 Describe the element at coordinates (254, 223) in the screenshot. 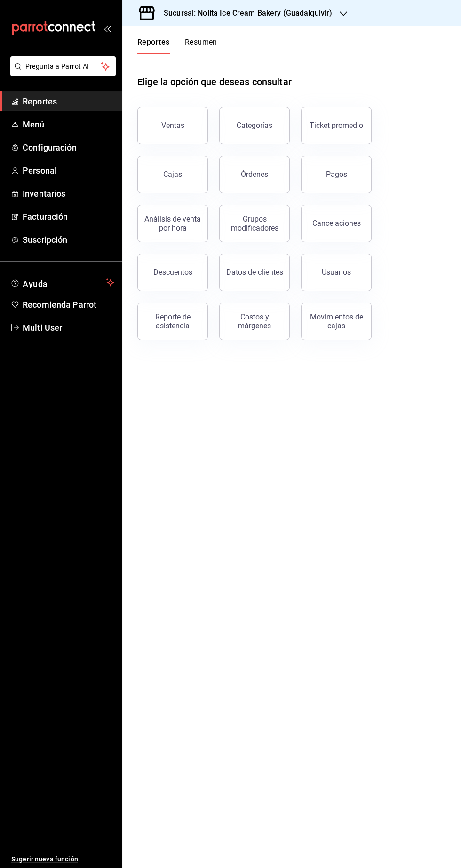

I see `div: Grupos modificadores` at that location.